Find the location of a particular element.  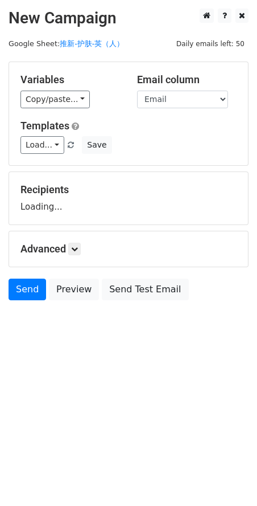

button: Save is located at coordinates (97, 145).